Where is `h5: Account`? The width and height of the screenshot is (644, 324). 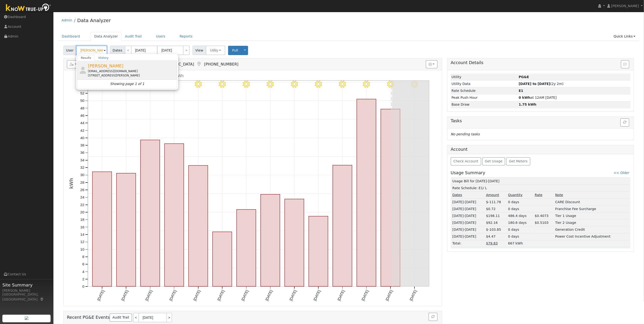
h5: Account is located at coordinates (459, 149).